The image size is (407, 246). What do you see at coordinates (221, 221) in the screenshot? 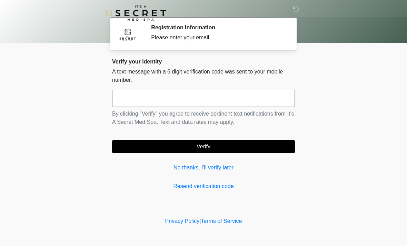
I see `a: Terms of Service` at bounding box center [221, 221].